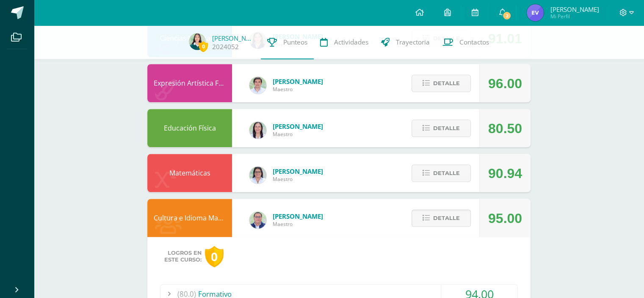  I want to click on img: 341d98b4af7301a051bfb6365f8299c3.png, so click(258, 175).